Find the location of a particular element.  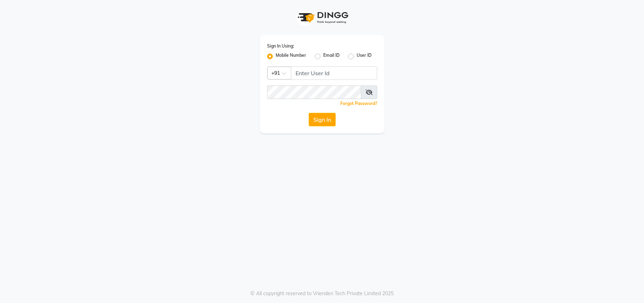

img: logo1.svg is located at coordinates (322, 18).